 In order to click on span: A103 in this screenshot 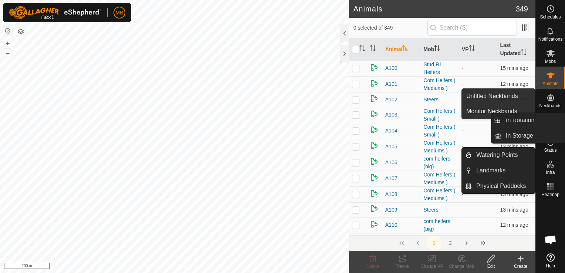, I will do `click(391, 115)`.